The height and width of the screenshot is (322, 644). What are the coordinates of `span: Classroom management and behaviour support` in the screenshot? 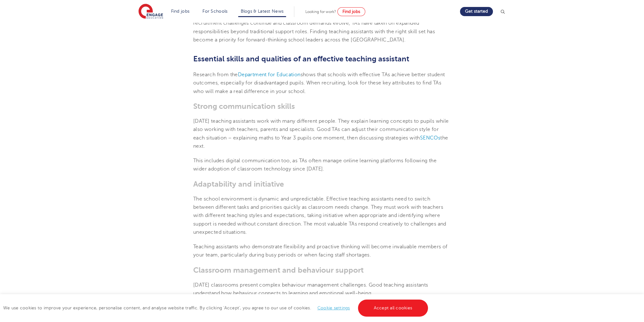 It's located at (279, 270).